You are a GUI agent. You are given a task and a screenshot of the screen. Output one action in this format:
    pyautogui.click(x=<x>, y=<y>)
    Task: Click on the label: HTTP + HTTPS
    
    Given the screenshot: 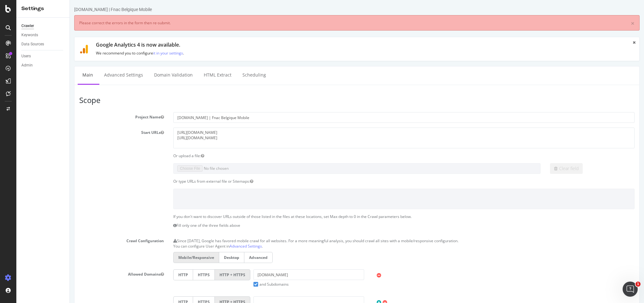 What is the action you would take?
    pyautogui.click(x=163, y=275)
    